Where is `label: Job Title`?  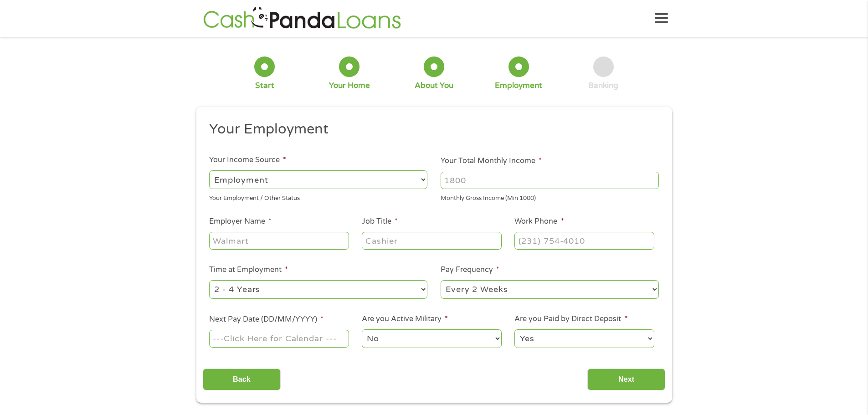
label: Job Title is located at coordinates (380, 221).